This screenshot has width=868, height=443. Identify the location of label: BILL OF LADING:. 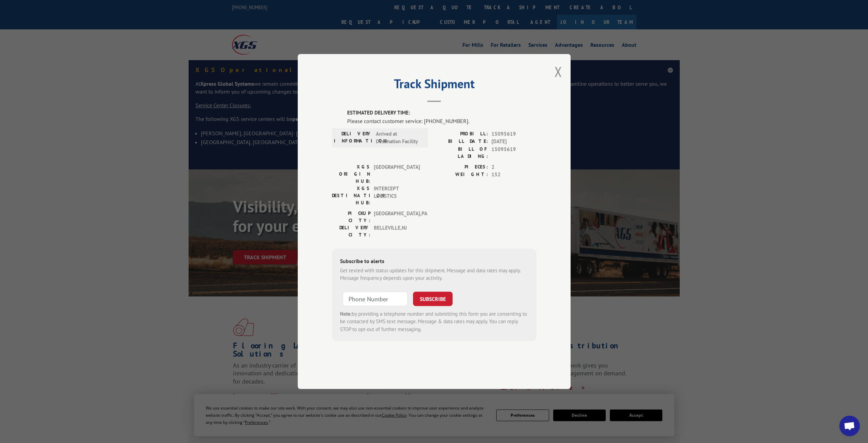
(461, 153).